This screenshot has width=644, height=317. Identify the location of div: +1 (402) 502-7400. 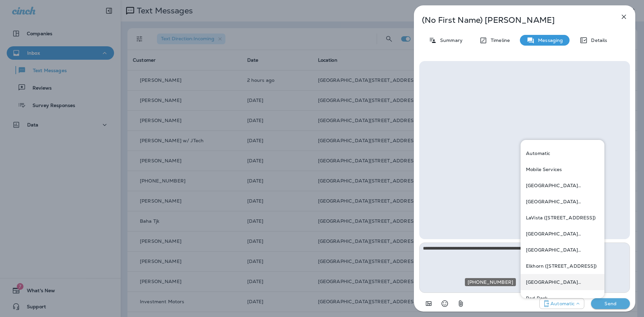
(563, 266).